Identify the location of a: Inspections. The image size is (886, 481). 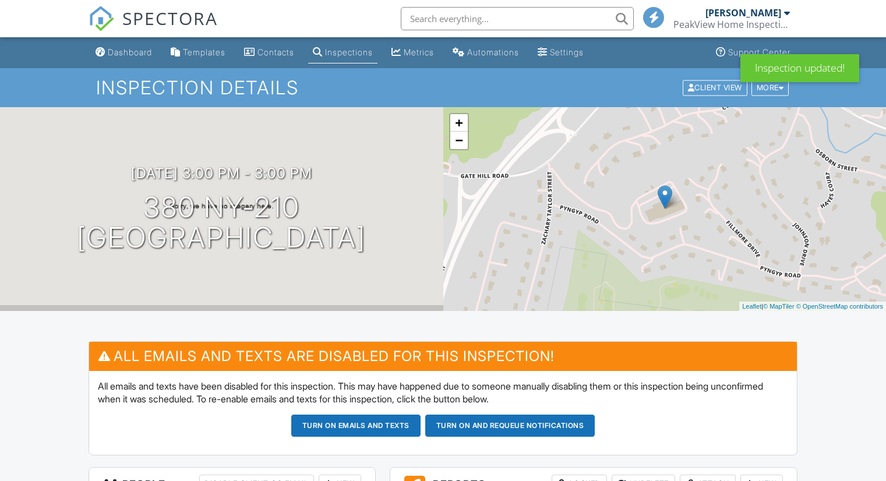
(342, 52).